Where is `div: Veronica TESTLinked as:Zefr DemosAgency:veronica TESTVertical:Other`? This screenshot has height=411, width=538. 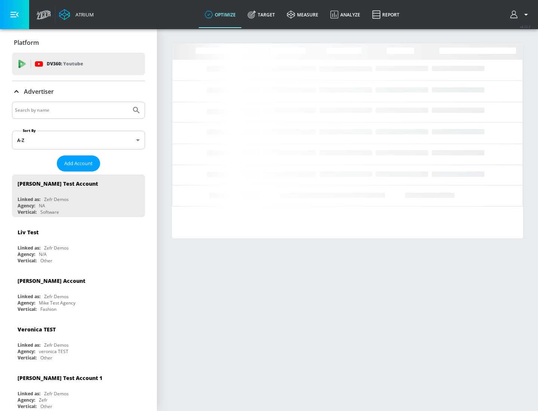 div: Veronica TESTLinked as:Zefr DemosAgency:veronica TESTVertical:Other is located at coordinates (78, 341).